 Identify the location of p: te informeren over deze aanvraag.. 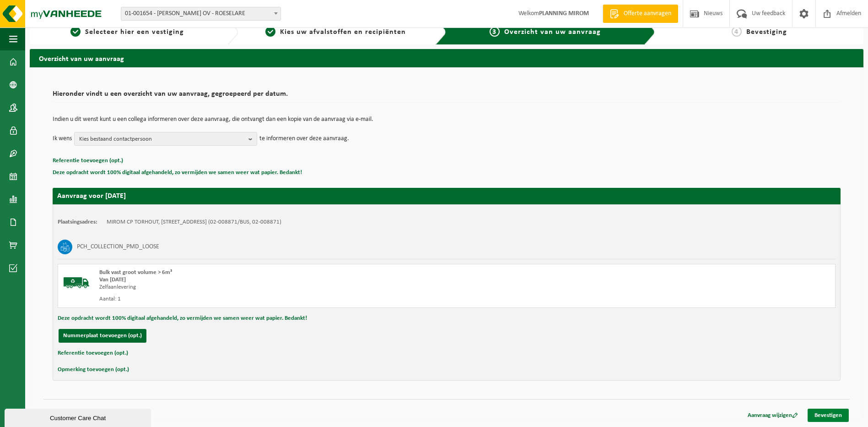
(305, 139).